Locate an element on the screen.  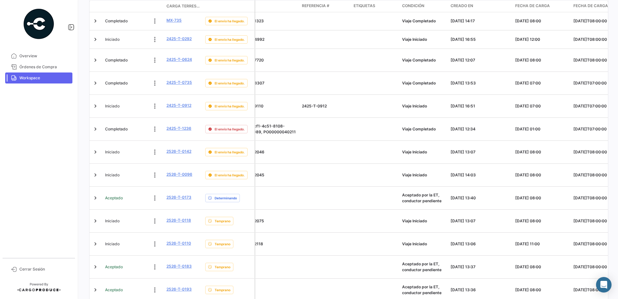
span: Creado en is located at coordinates (462, 6).